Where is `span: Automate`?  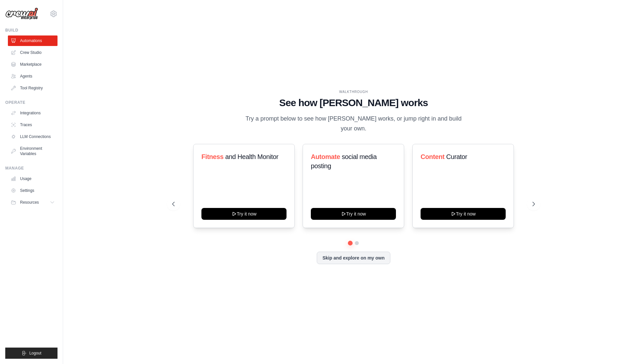
span: Automate is located at coordinates (326, 157).